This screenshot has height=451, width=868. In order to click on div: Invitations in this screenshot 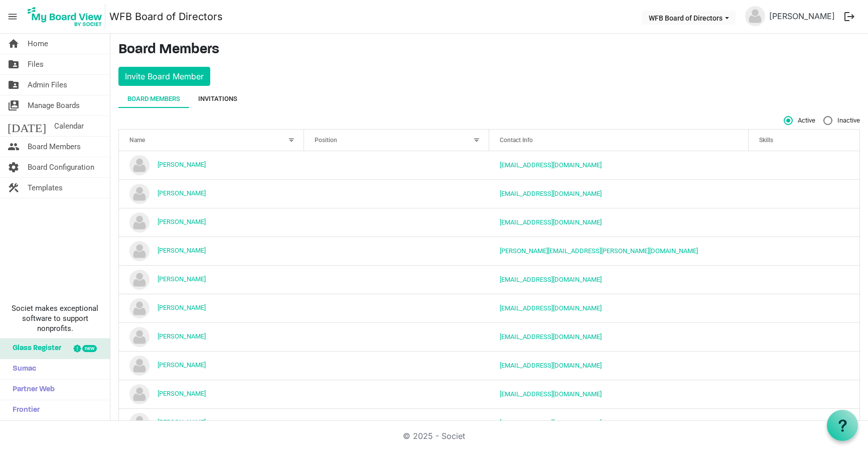, I will do `click(218, 99)`.